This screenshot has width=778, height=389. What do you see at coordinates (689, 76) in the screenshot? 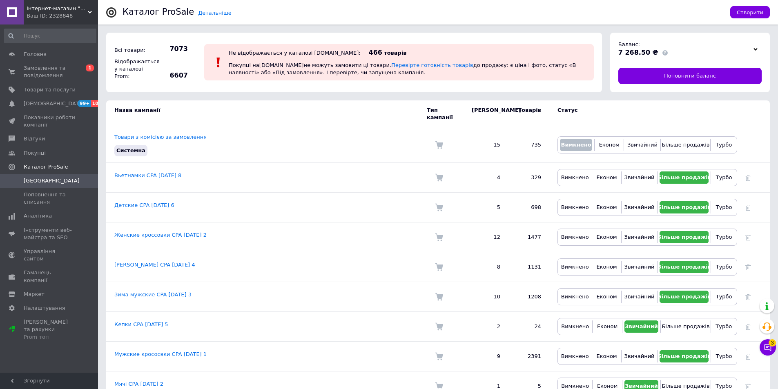
I see `span: Поповнити баланс` at bounding box center [689, 76].